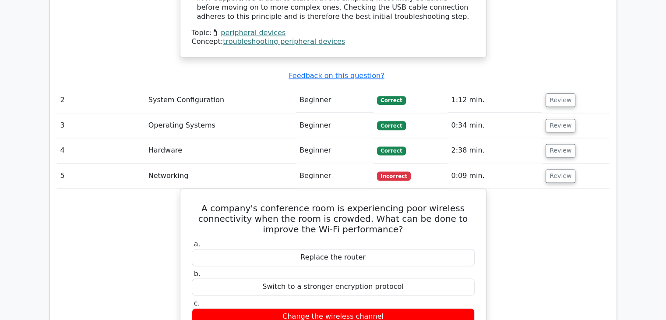 This screenshot has width=666, height=320. I want to click on td: System Configuration, so click(220, 100).